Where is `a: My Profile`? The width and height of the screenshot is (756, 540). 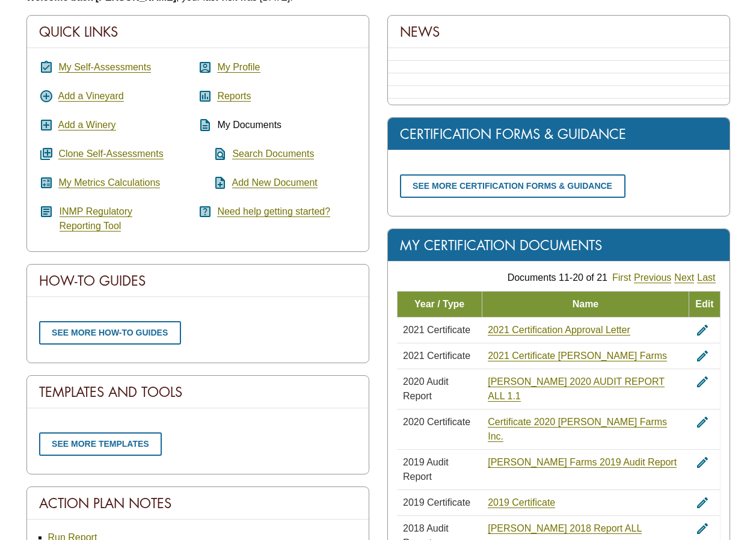
a: My Profile is located at coordinates (238, 67).